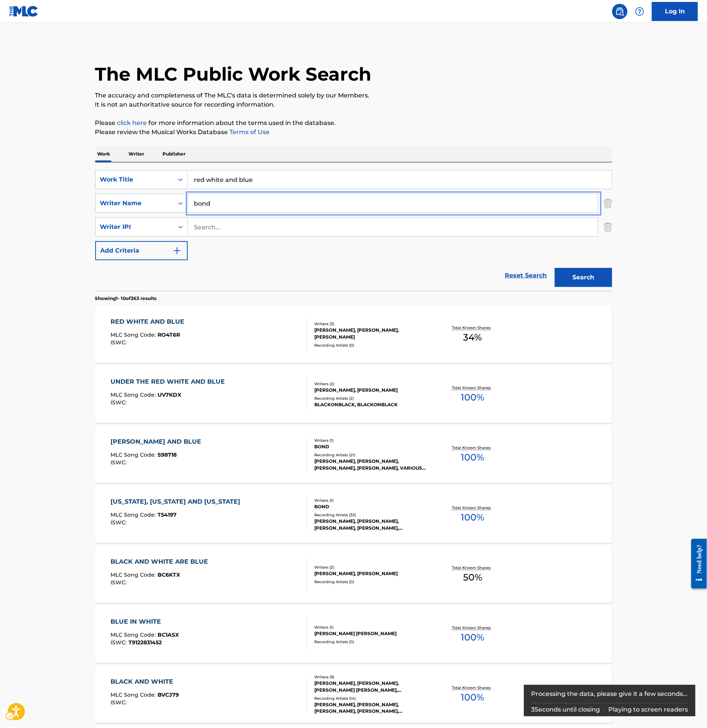  What do you see at coordinates (249, 131) in the screenshot?
I see `a: Terms of Use` at bounding box center [249, 131].